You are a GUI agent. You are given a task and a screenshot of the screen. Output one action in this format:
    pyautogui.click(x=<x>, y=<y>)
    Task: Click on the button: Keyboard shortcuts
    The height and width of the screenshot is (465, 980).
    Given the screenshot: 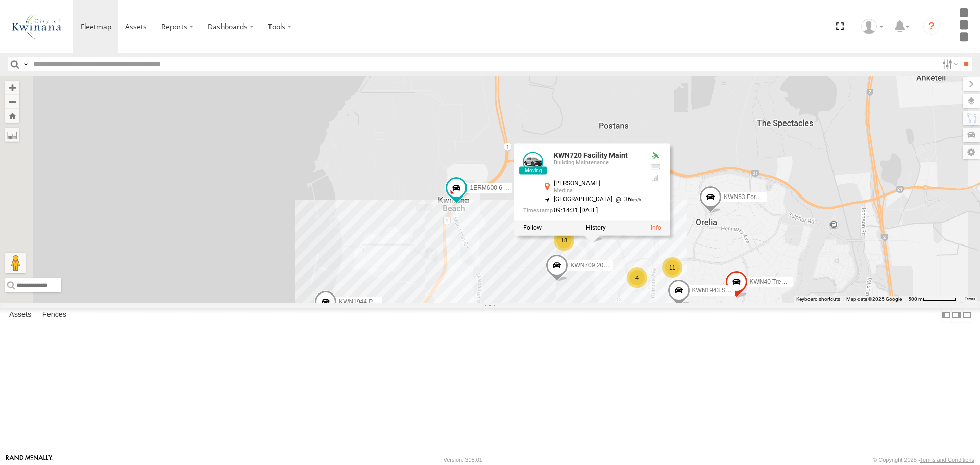 What is the action you would take?
    pyautogui.click(x=818, y=299)
    